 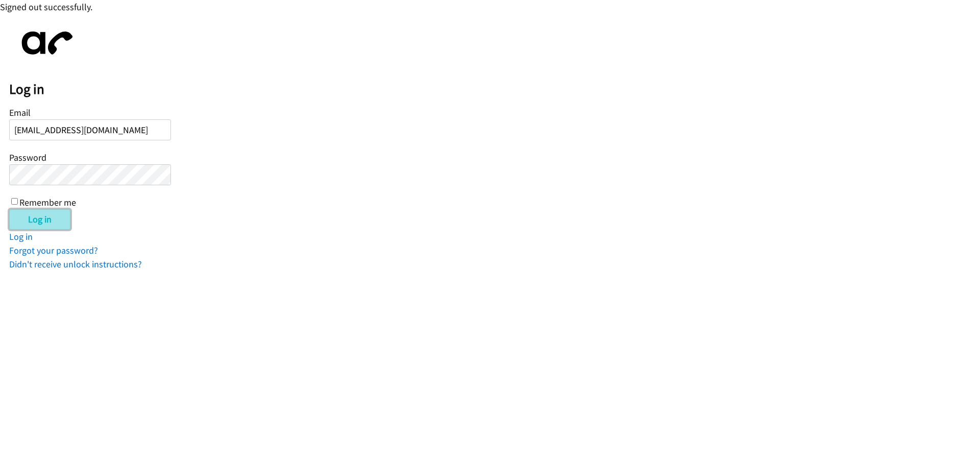 I want to click on label: Email, so click(x=20, y=112).